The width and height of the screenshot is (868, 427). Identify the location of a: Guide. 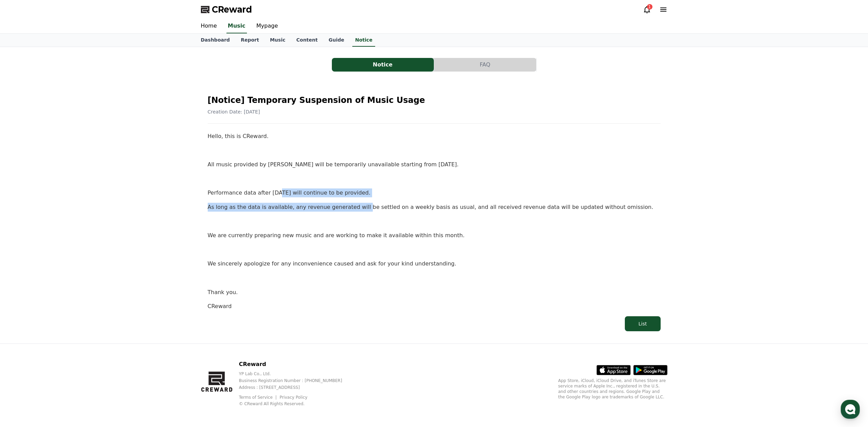
(336, 40).